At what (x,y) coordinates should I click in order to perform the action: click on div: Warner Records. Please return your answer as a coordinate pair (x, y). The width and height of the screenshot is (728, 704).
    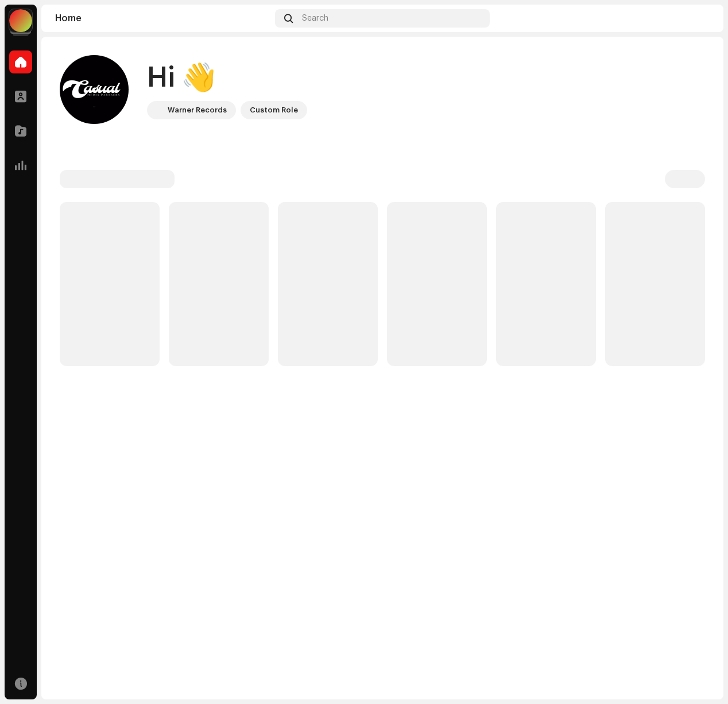
    Looking at the image, I should click on (197, 110).